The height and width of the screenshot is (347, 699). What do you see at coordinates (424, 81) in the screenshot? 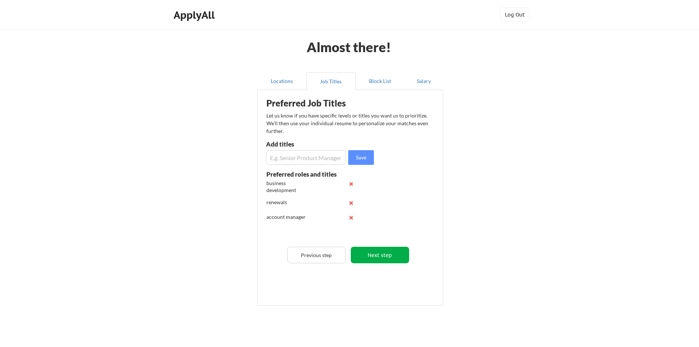
I see `button: Salary` at bounding box center [424, 81].